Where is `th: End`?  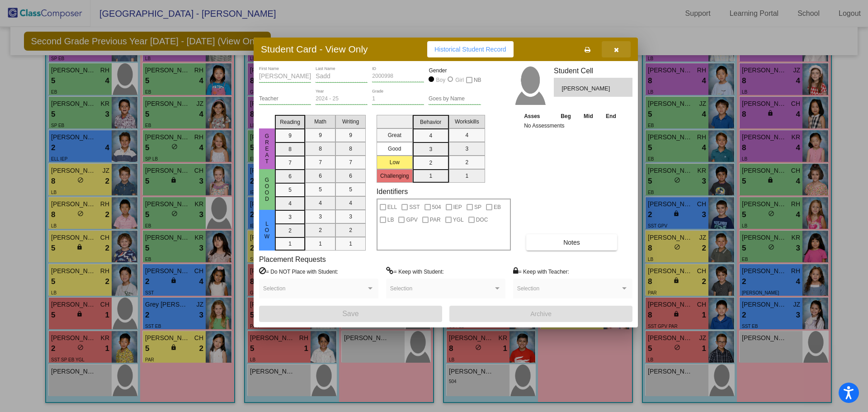
th: End is located at coordinates (612, 116).